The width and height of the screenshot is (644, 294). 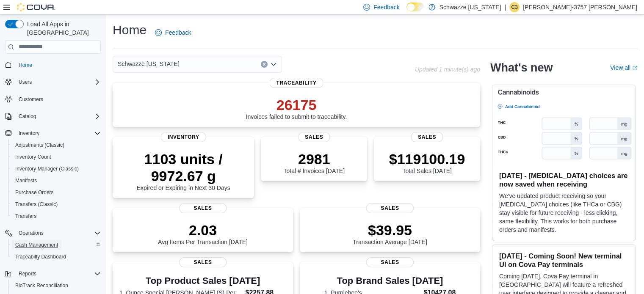 What do you see at coordinates (37, 245) in the screenshot?
I see `a: Cash Management` at bounding box center [37, 245].